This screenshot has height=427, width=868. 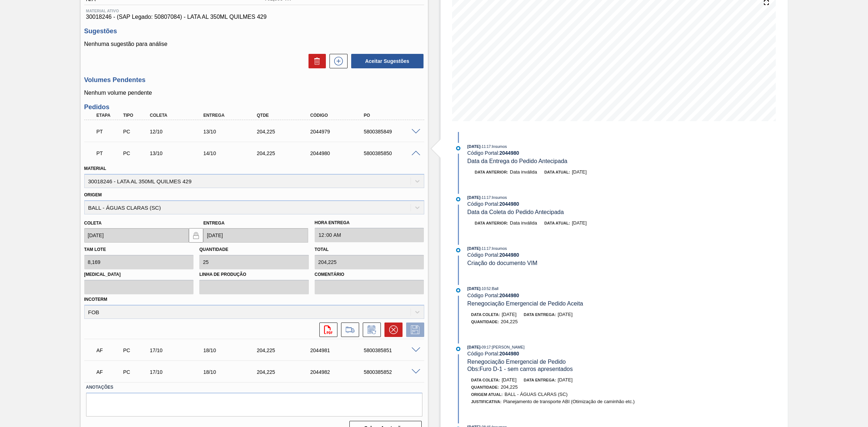 I want to click on p: Nenhuma sugestão para análise, so click(x=254, y=44).